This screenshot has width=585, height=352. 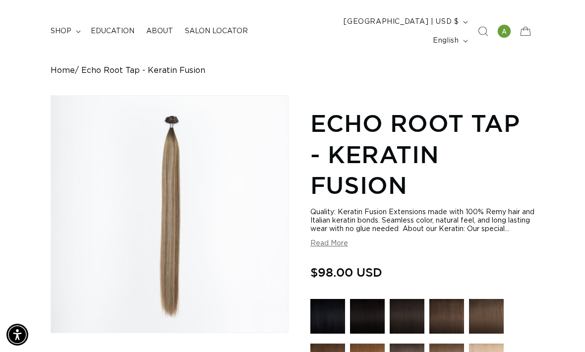 I want to click on span: Education, so click(x=113, y=31).